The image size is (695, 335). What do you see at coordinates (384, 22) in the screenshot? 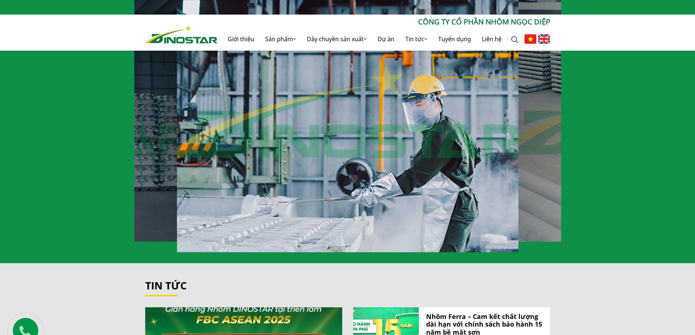
I see `p: CÔNG TY CỔ PHẦN NHÔM NGỌC DIỆP` at bounding box center [384, 22].